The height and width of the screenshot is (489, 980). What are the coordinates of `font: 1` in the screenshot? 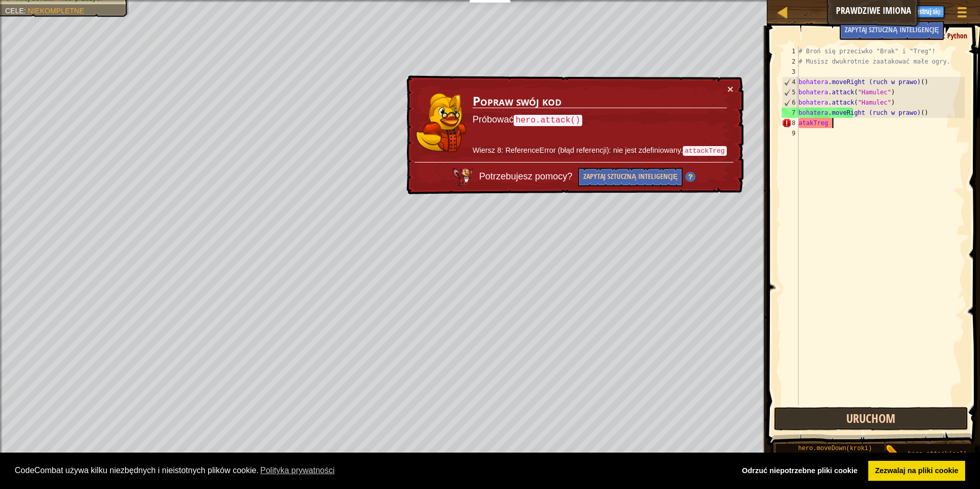 It's located at (793, 52).